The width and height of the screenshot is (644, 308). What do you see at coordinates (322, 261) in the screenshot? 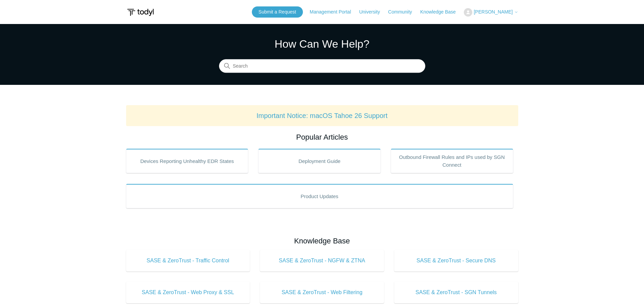
I see `a: SASE & ZeroTrust - NGFW & ZTNA` at bounding box center [322, 261].